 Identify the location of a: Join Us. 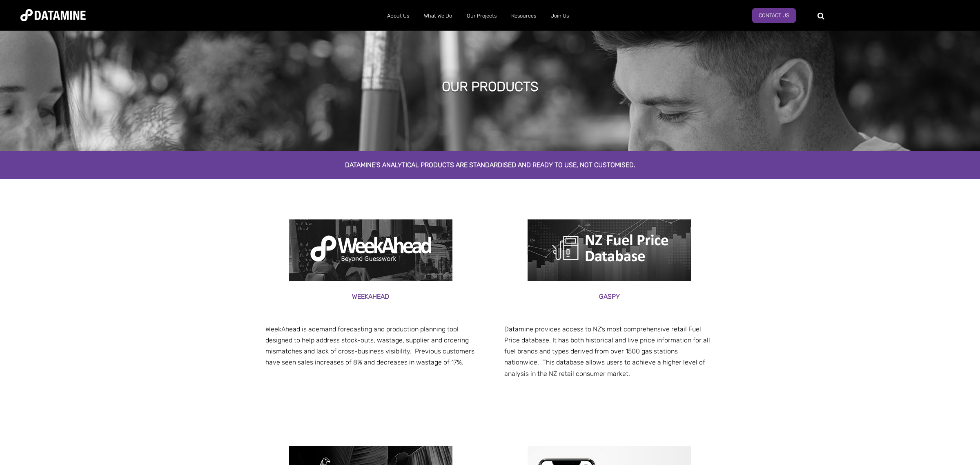
(560, 16).